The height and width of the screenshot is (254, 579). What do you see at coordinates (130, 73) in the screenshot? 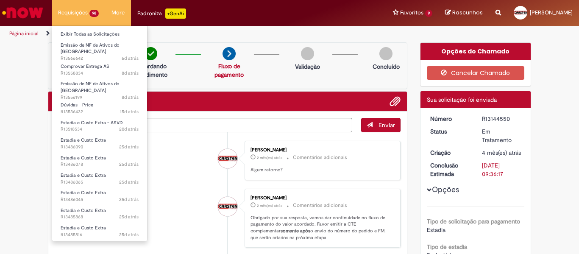
I see `time: 23/09/2025 12:21:19` at bounding box center [130, 73].